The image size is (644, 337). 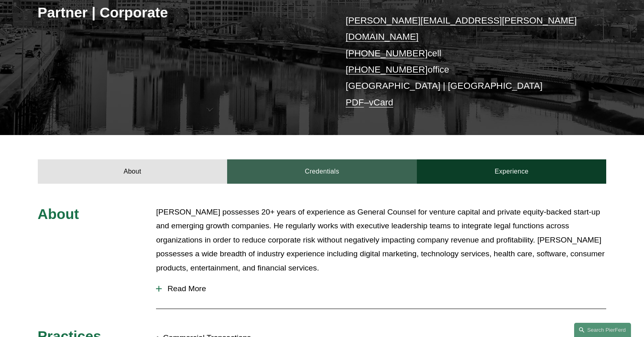 I want to click on a: vCard, so click(x=381, y=102).